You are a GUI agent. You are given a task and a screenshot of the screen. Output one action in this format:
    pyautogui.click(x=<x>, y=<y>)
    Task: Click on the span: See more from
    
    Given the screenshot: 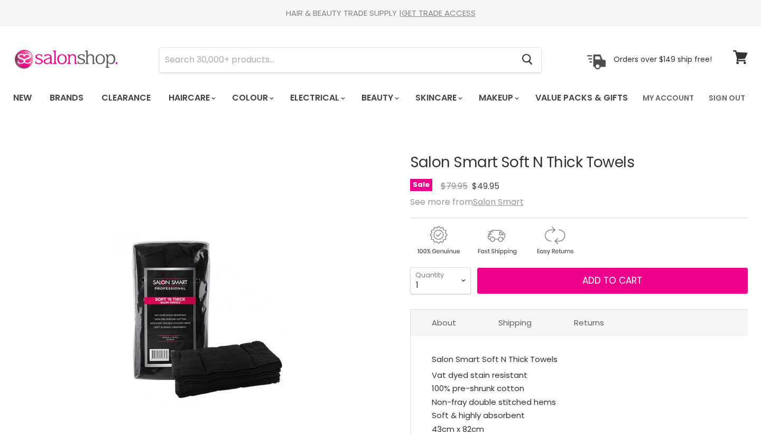 What is the action you would take?
    pyautogui.click(x=467, y=201)
    